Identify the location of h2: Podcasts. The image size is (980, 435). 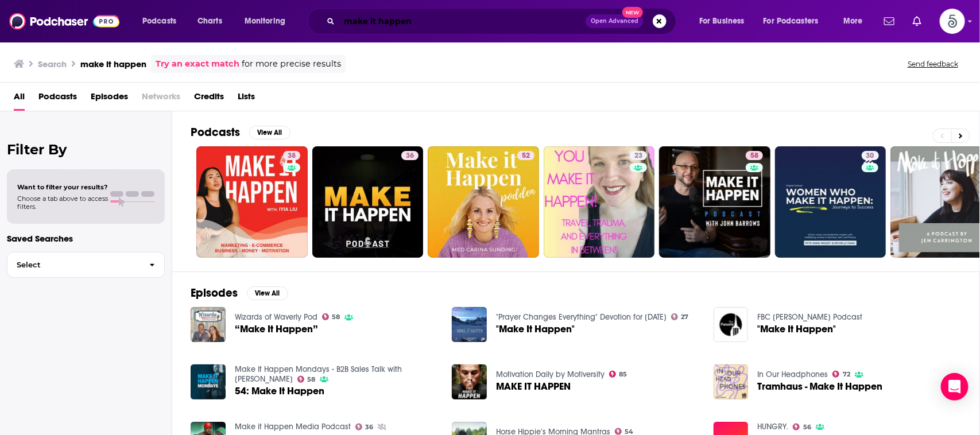
(215, 132).